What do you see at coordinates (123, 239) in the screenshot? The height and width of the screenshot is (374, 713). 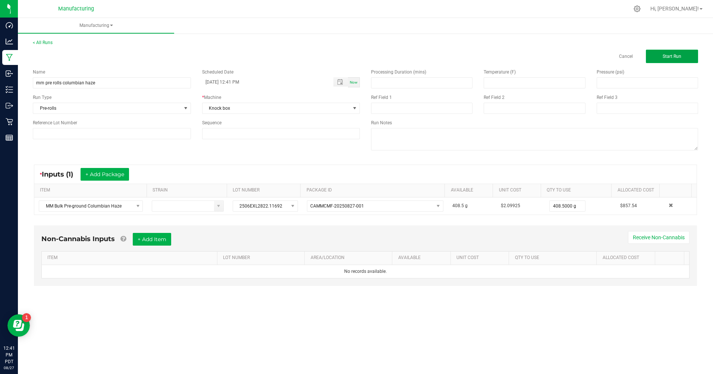 I see `a: Add Non-Cannabis items that were also consumed in the run (e.g. gloves and packaging); Also add N...` at bounding box center [123, 239].